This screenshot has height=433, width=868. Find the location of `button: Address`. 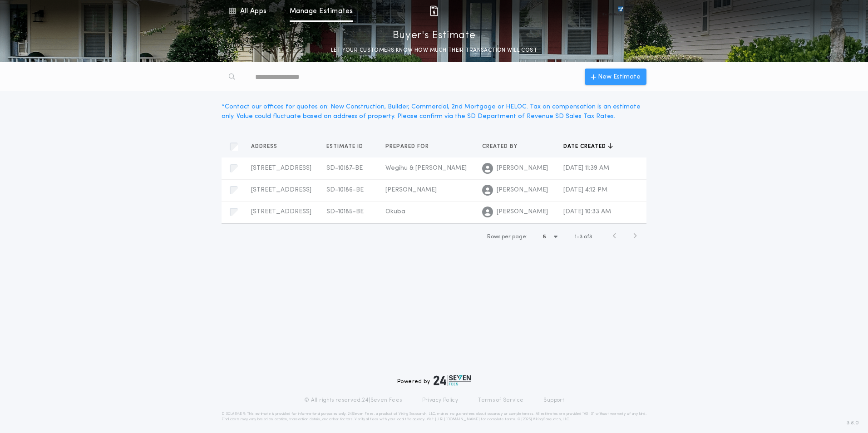

button: Address is located at coordinates (267, 146).